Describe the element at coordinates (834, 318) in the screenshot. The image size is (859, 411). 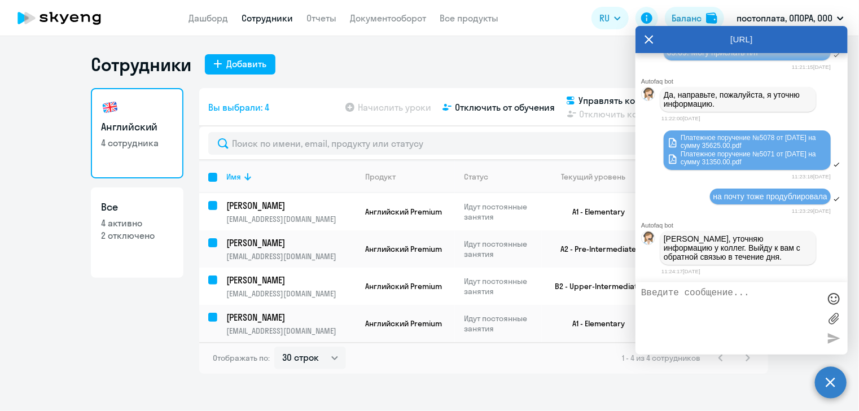
I see `label: Лимит 10 файлов` at that location.